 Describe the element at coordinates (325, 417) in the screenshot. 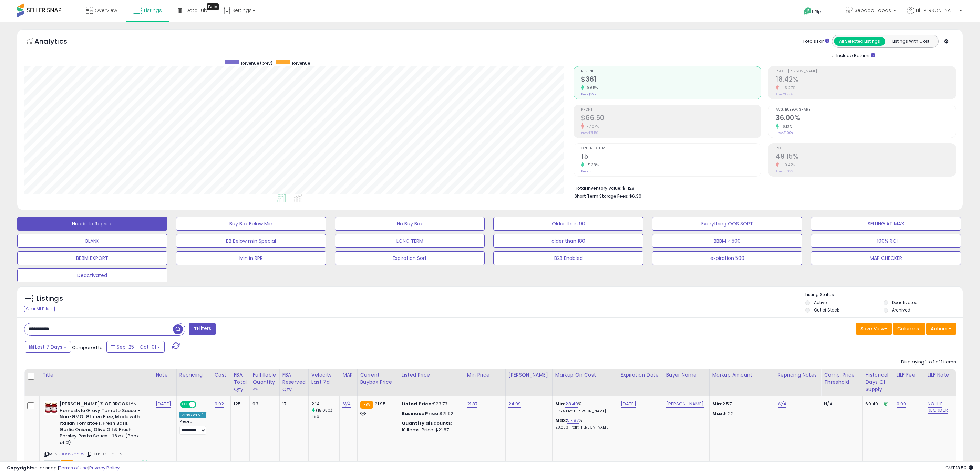

I see `div: 1.86` at that location.